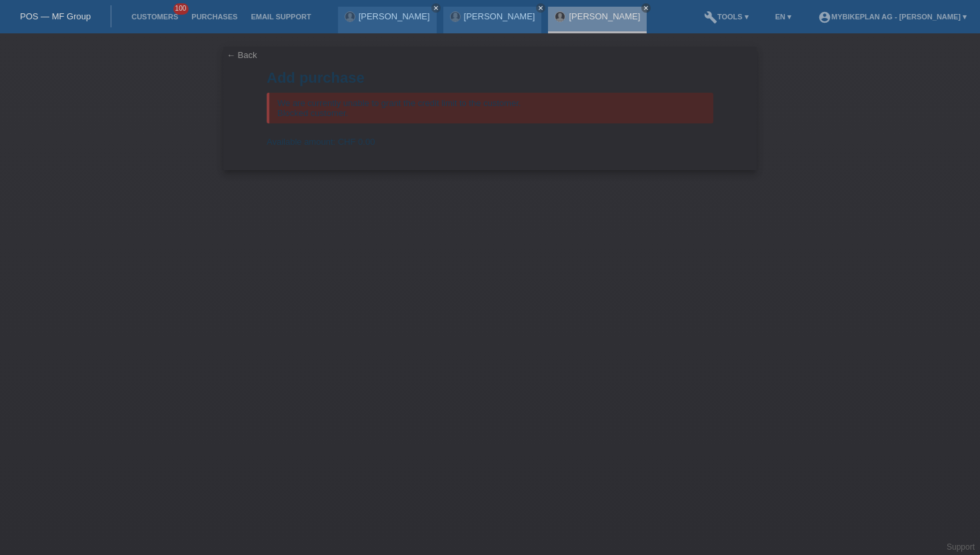  Describe the element at coordinates (214, 16) in the screenshot. I see `a: Purchases` at that location.